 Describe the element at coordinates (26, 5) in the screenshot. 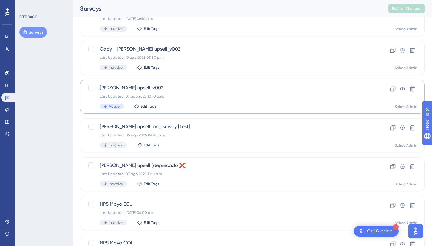

I see `span: Need Help?` at that location.